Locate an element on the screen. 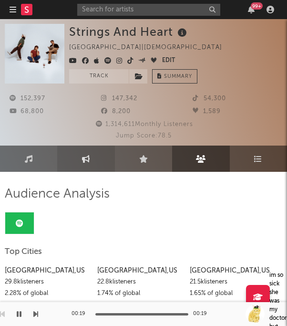  span: Top Cities is located at coordinates (23, 252).